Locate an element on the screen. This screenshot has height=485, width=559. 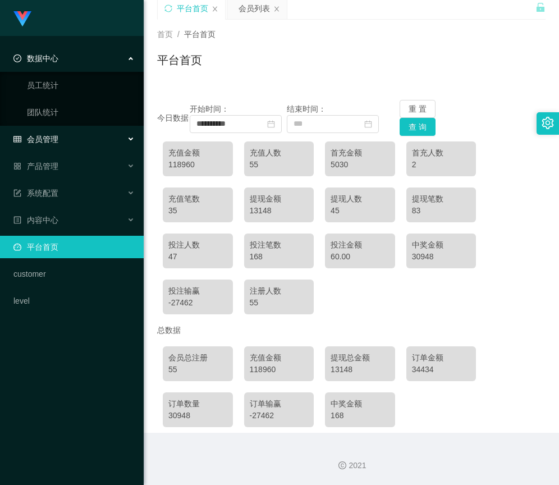
a: 图标: dashboard平台首页 is located at coordinates (74, 247).